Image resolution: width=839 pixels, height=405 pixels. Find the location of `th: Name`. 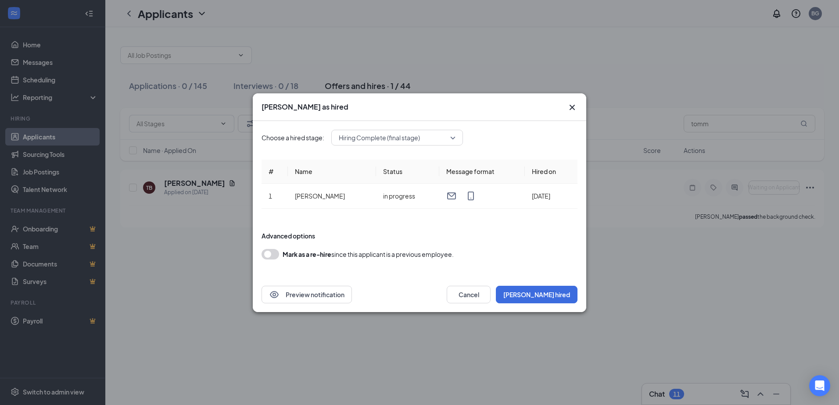

th: Name is located at coordinates (332, 171).